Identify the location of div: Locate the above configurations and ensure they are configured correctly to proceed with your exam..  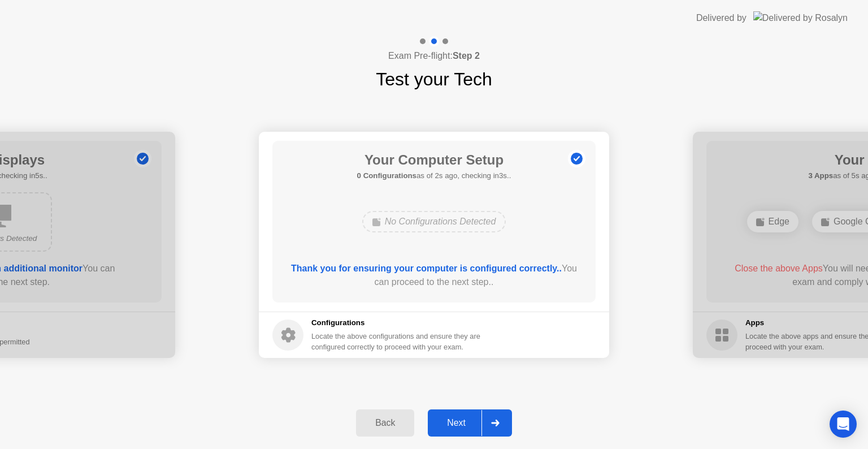
(396, 341).